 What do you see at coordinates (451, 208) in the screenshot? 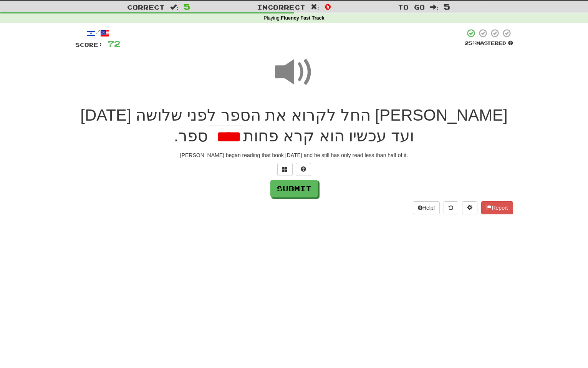
I see `button: Round history (alt+y)` at bounding box center [451, 208].